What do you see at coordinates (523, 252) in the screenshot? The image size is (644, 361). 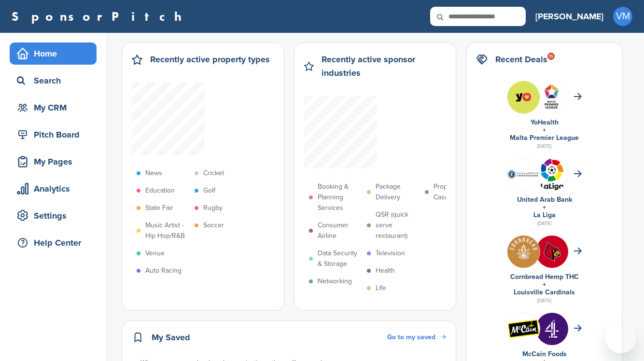 I see `img: 6eae1oa 400x400` at bounding box center [523, 252].